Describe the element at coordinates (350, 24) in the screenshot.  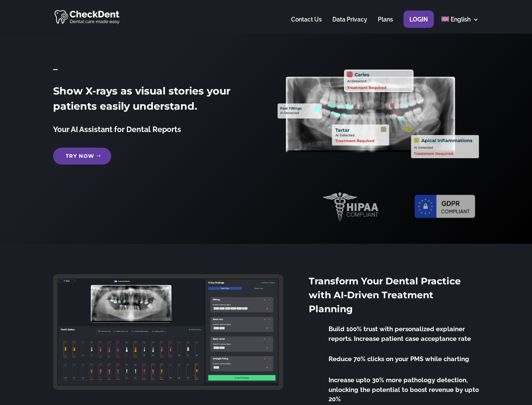
I see `a: Data Privacy` at that location.